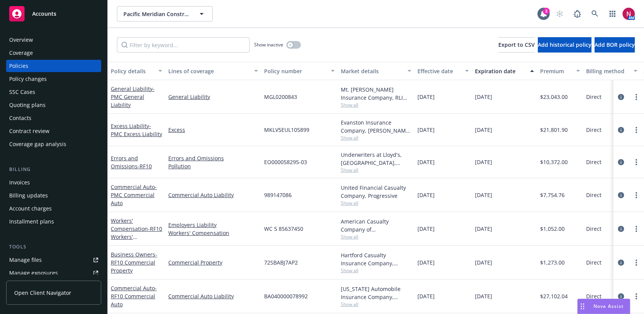 The width and height of the screenshot is (644, 314). What do you see at coordinates (33, 273) in the screenshot?
I see `div: Manage exposures` at bounding box center [33, 273].